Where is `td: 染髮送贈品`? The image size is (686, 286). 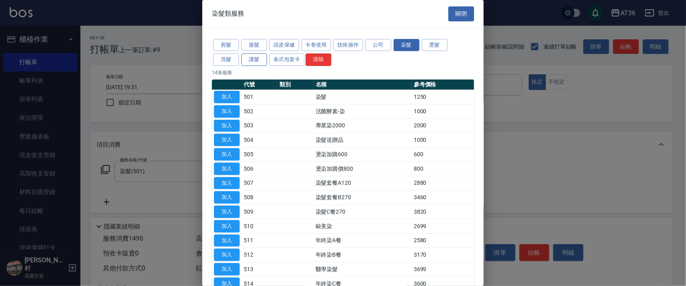 td: 染髮送贈品 is located at coordinates (363, 140).